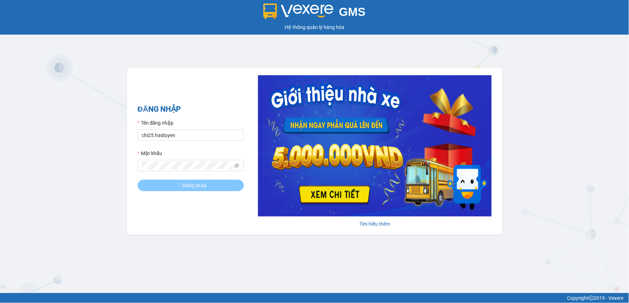 Image resolution: width=629 pixels, height=303 pixels. Describe the element at coordinates (191, 109) in the screenshot. I see `h2: ĐĂNG NHẬP` at that location.